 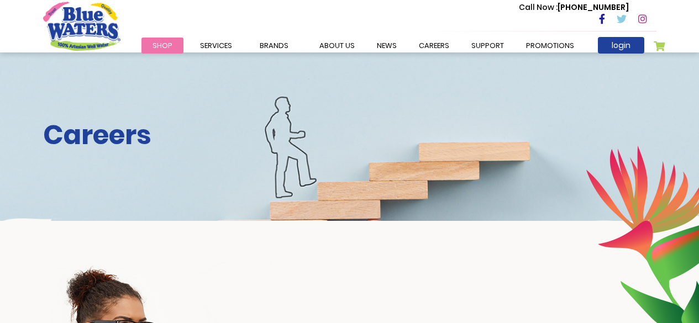 What do you see at coordinates (337, 45) in the screenshot?
I see `a: about us` at bounding box center [337, 45].